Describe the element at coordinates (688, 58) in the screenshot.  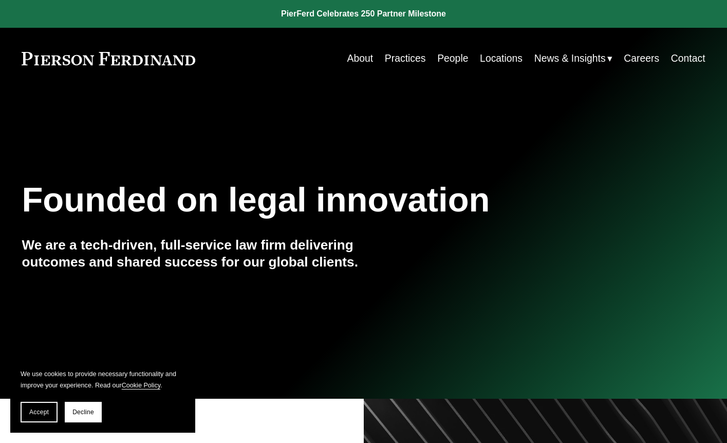
I see `a: Contact` at that location.